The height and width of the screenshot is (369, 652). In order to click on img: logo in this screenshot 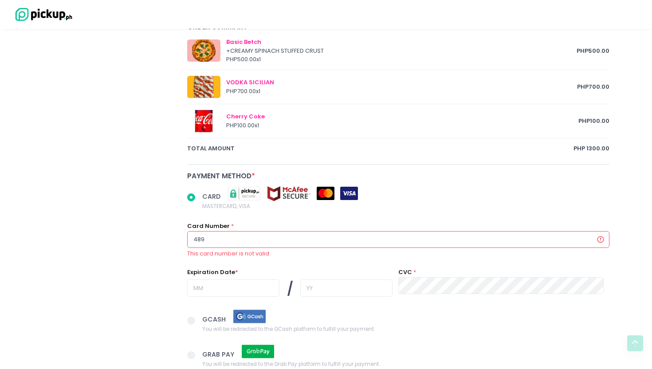, I will do `click(42, 14)`.